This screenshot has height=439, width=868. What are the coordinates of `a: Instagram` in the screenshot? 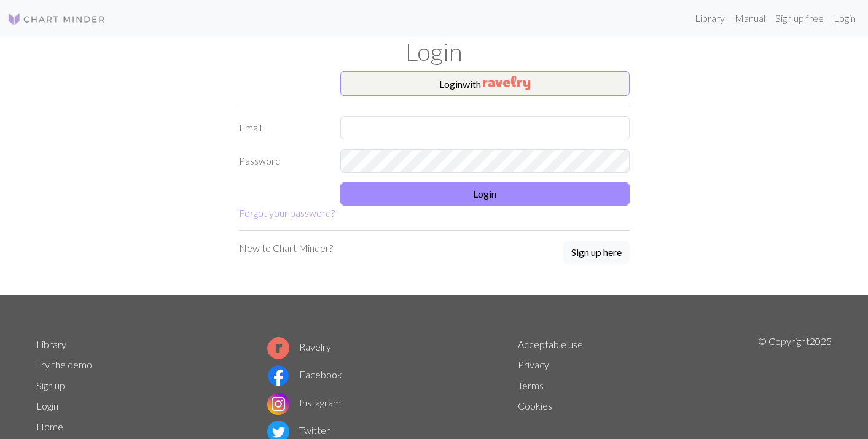 It's located at (304, 402).